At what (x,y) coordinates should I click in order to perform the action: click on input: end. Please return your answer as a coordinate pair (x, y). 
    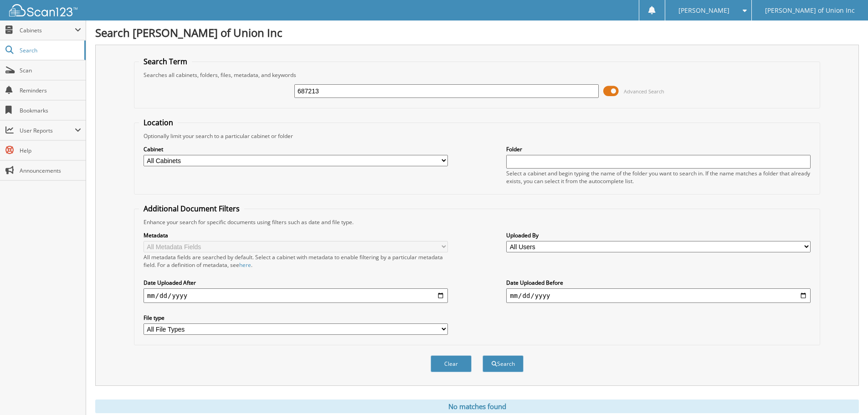
    Looking at the image, I should click on (659, 296).